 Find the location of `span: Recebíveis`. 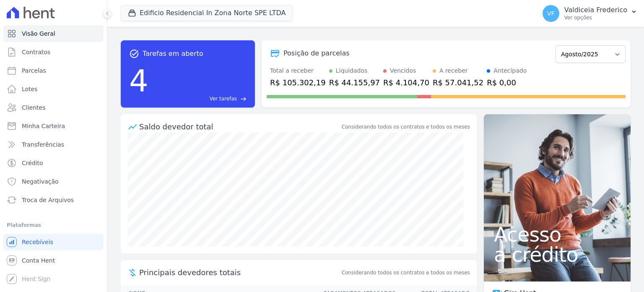

span: Recebíveis is located at coordinates (37, 242).